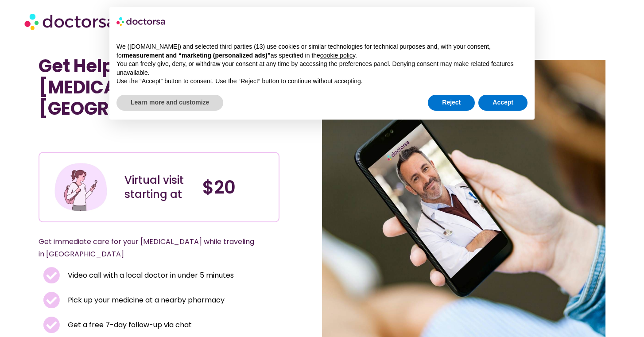 The height and width of the screenshot is (337, 644). What do you see at coordinates (170, 103) in the screenshot?
I see `button: Learn more and customize` at bounding box center [170, 103].